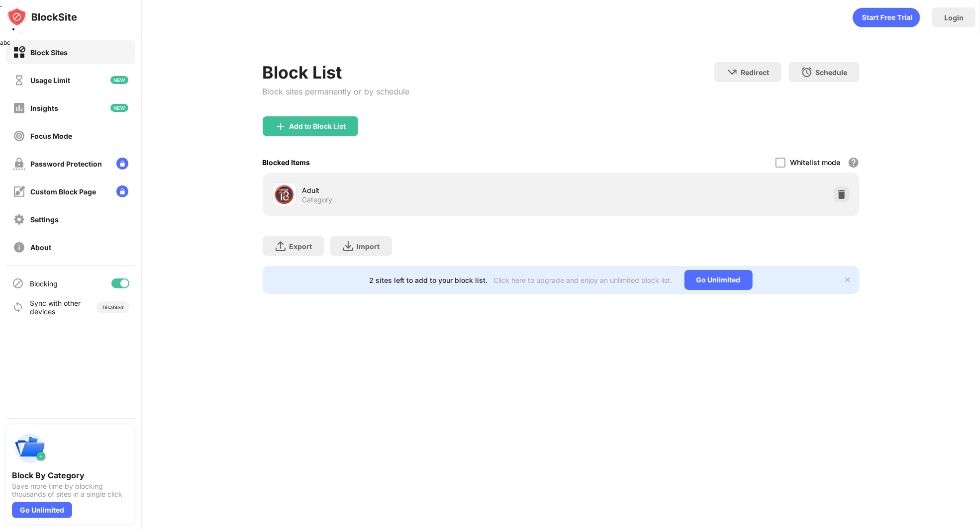  What do you see at coordinates (19, 80) in the screenshot?
I see `img: time-usage-off.svg` at bounding box center [19, 80].